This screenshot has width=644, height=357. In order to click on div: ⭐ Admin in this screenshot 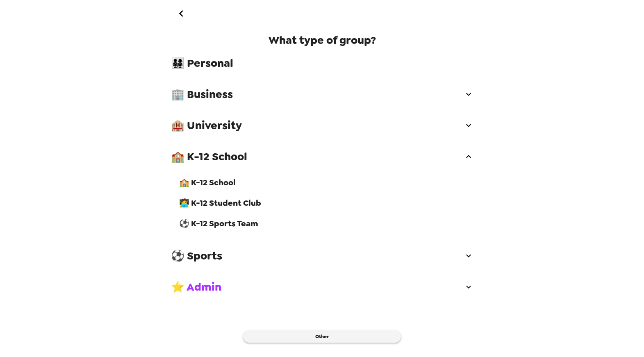, I will do `click(323, 287)`.